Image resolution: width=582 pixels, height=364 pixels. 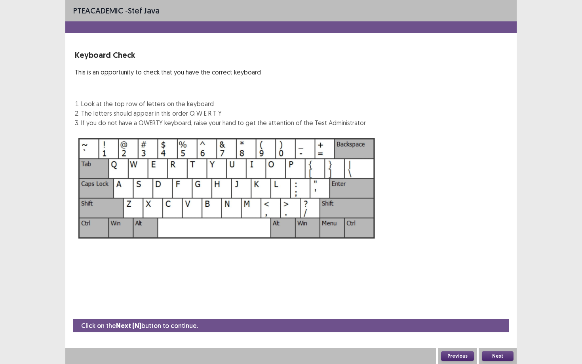 What do you see at coordinates (98, 10) in the screenshot?
I see `span: PTE academic` at bounding box center [98, 10].